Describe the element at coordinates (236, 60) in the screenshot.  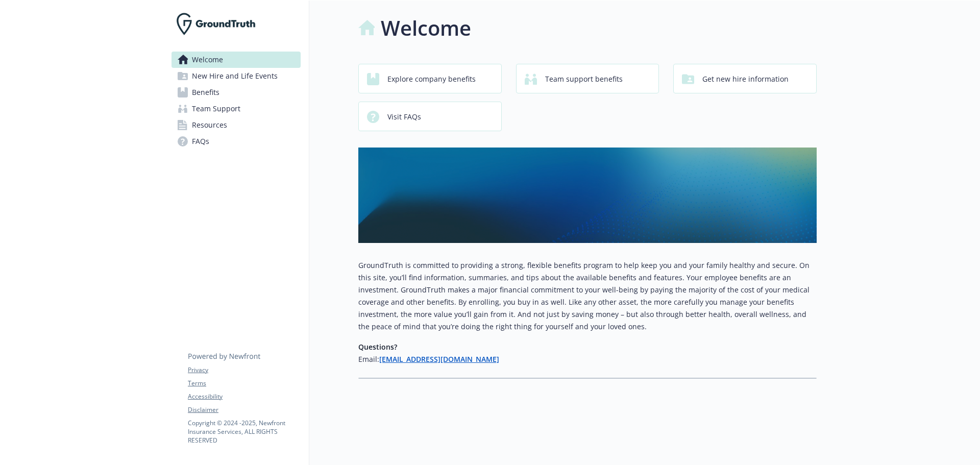
I see `a: Welcome` at that location.